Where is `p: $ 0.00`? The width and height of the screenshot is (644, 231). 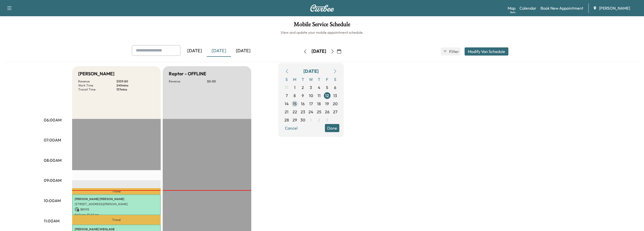 p: $ 0.00 is located at coordinates (226, 81).